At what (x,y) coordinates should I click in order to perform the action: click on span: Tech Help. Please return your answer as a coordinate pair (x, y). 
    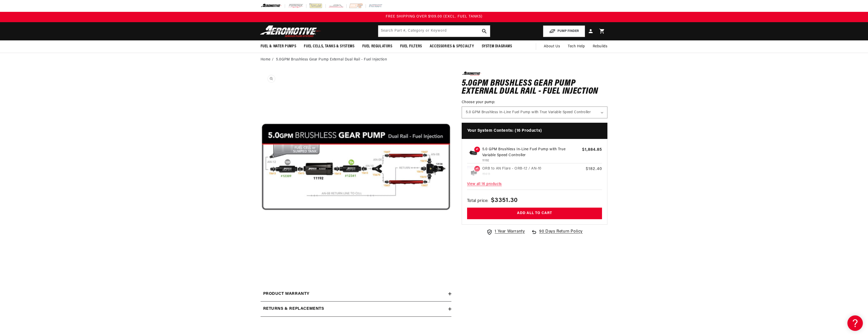
    Looking at the image, I should click on (576, 47).